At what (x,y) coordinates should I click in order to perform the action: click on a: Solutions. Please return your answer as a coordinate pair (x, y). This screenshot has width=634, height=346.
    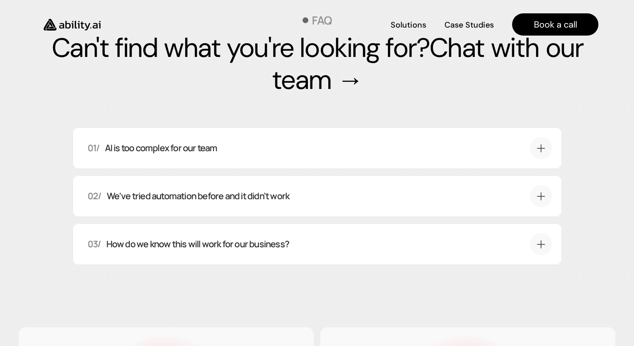
    Looking at the image, I should click on (409, 24).